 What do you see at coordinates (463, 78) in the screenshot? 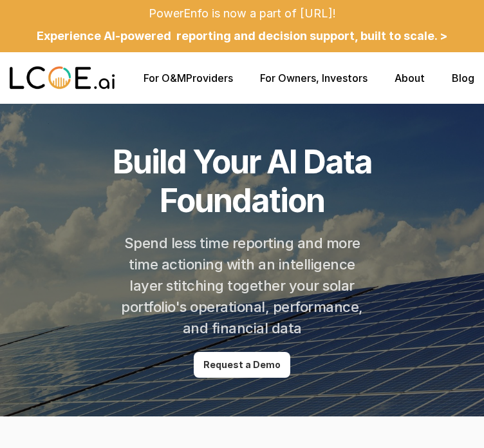
I see `a: Blog` at bounding box center [463, 78].